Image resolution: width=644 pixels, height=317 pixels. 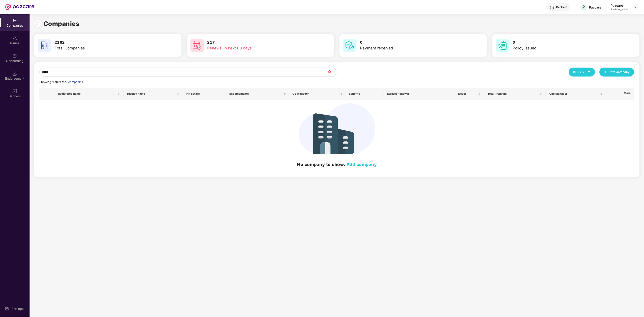 I want to click on h1: Companies, so click(x=62, y=24).